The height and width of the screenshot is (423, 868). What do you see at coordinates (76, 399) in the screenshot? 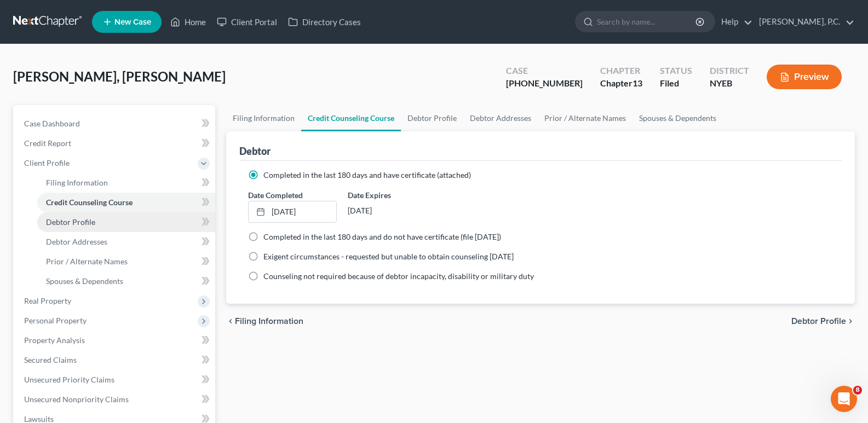
I see `span: Unsecured Nonpriority Claims` at bounding box center [76, 399].